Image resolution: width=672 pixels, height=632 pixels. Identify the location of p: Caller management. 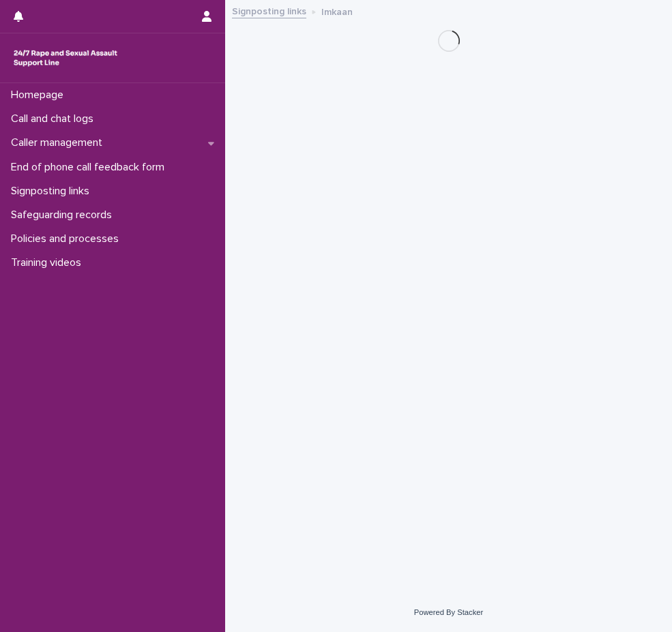
(59, 143).